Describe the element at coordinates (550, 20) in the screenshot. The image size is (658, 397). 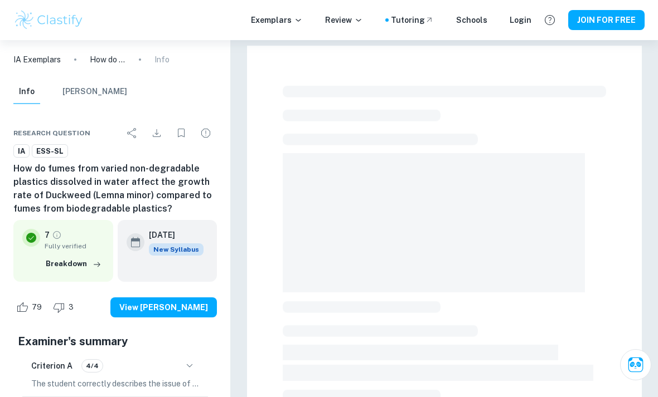
I see `button: Help and Feedback` at that location.